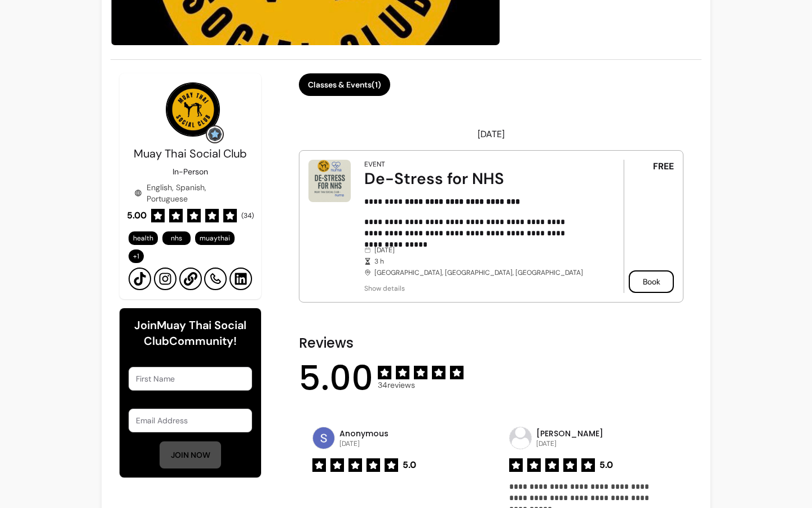  Describe the element at coordinates (192, 109) in the screenshot. I see `img: Provider image` at that location.